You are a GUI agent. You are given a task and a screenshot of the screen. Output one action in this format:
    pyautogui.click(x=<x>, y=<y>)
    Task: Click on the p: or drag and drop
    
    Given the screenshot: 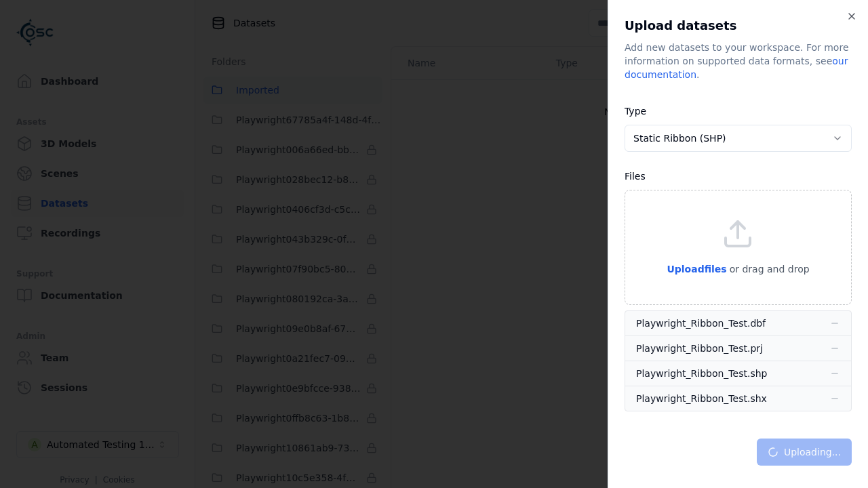 What is the action you would take?
    pyautogui.click(x=769, y=269)
    